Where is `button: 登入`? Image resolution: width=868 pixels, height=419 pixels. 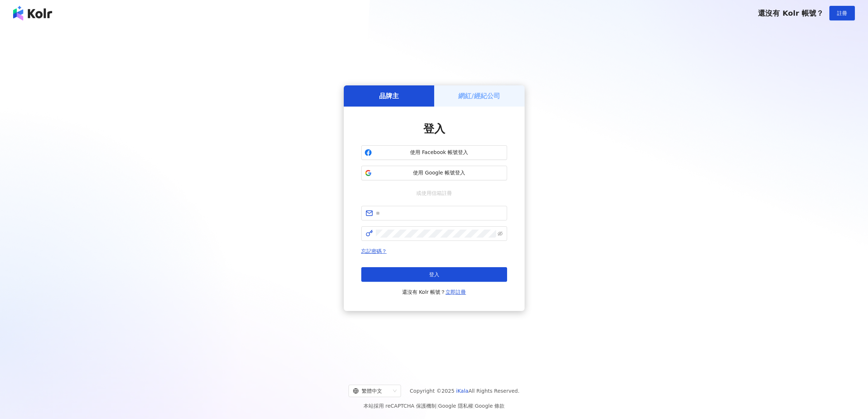
button: 登入 is located at coordinates (434, 274).